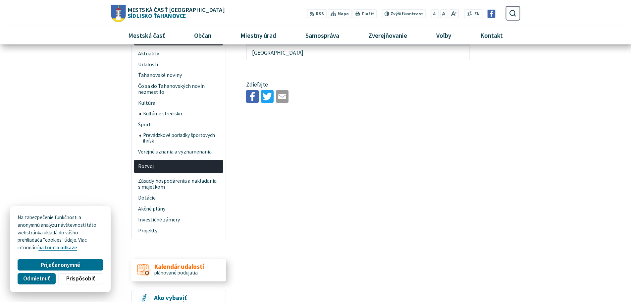  What do you see at coordinates (453, 14) in the screenshot?
I see `button: Zväčšiť veľkosť písma` at bounding box center [453, 14].